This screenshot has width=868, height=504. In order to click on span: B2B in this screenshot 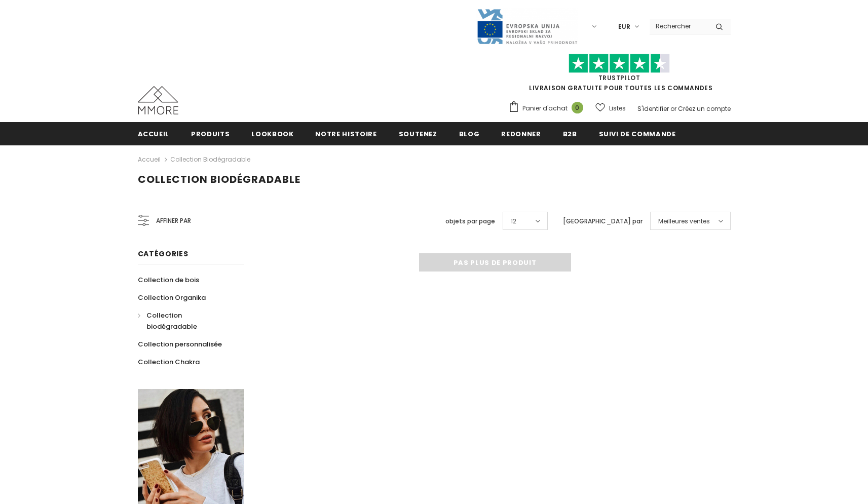, I will do `click(570, 134)`.